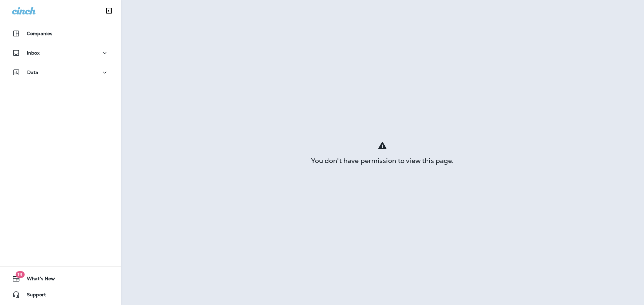 This screenshot has width=644, height=305. I want to click on p: Data, so click(33, 72).